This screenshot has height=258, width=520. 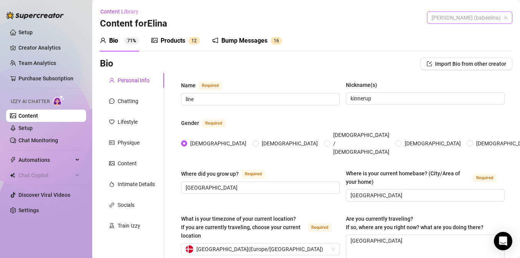 I want to click on div: Name, so click(x=188, y=85).